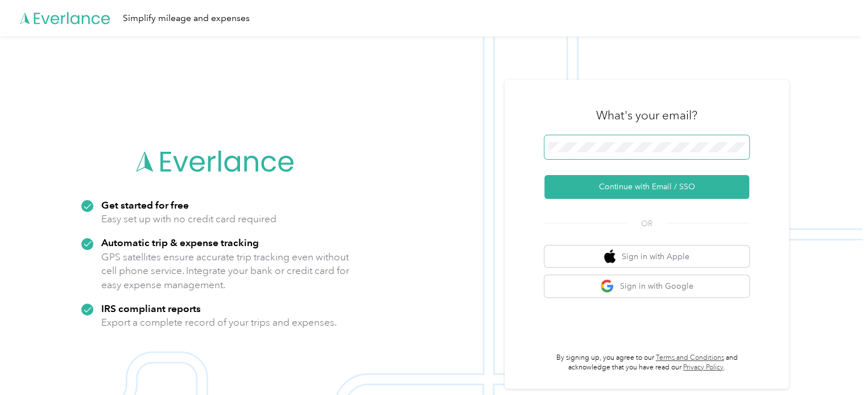 The width and height of the screenshot is (868, 395). What do you see at coordinates (690, 358) in the screenshot?
I see `a: Terms and Conditions` at bounding box center [690, 358].